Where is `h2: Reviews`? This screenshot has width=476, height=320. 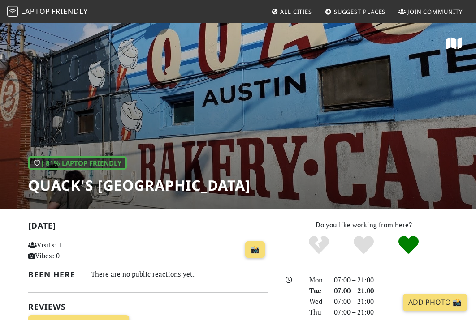
h2: Reviews is located at coordinates (148, 307).